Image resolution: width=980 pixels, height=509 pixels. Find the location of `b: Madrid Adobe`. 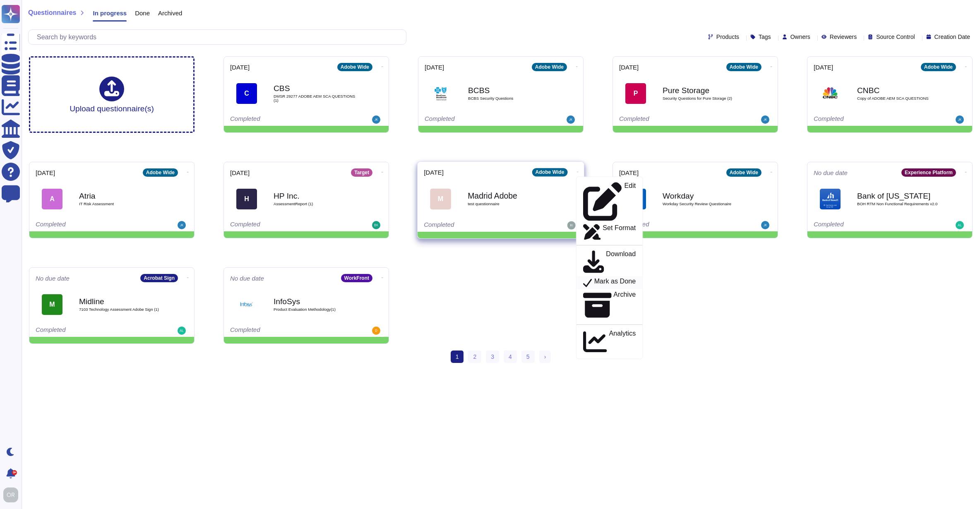

b: Madrid Adobe is located at coordinates (509, 195).